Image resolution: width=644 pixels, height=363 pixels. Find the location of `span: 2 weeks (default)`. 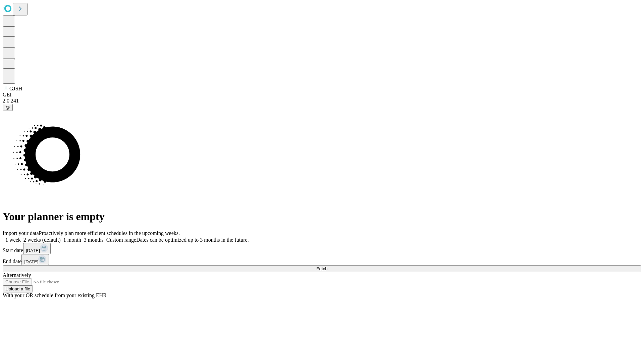

span: 2 weeks (default) is located at coordinates (42, 239).